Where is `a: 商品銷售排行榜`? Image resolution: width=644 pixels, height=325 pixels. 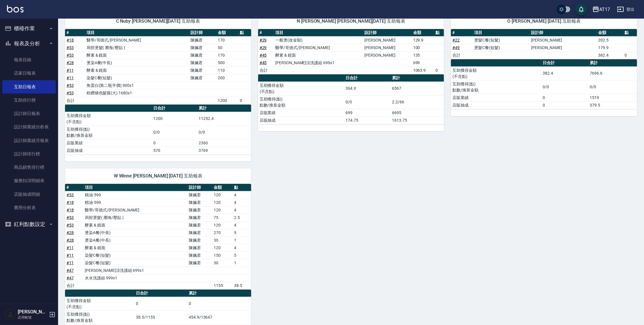 a: 商品銷售排行榜 is located at coordinates (29, 167).